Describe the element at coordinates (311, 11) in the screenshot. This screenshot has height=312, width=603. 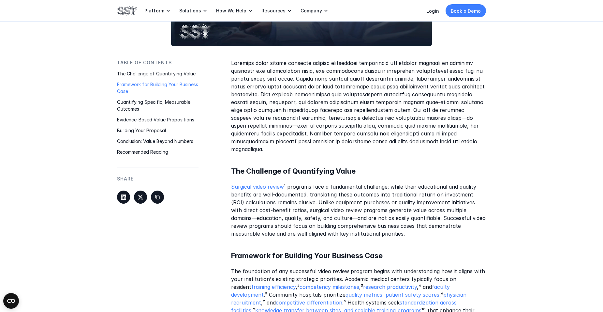
I see `p: Company` at that location.